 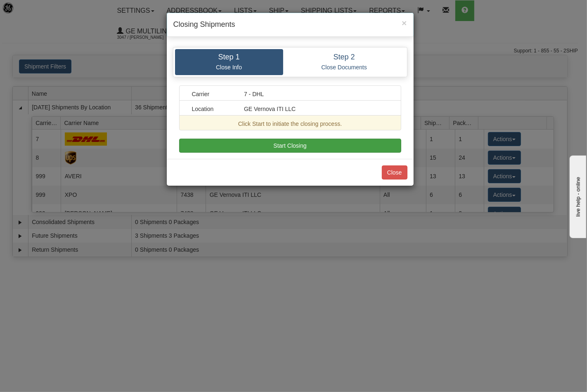 I want to click on div: live help - online, so click(x=41, y=10).